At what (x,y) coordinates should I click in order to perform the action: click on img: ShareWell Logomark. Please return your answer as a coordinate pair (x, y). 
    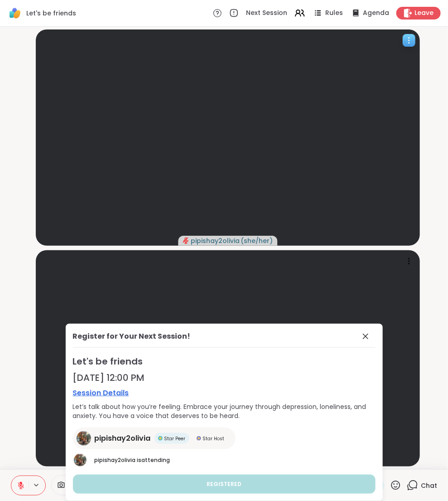
    Looking at the image, I should click on (15, 13).